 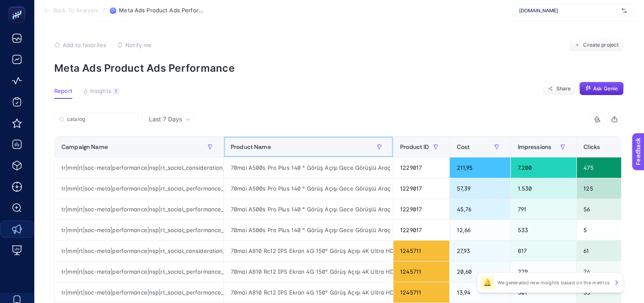 What do you see at coordinates (601, 45) in the screenshot?
I see `span: Create project` at bounding box center [601, 45].